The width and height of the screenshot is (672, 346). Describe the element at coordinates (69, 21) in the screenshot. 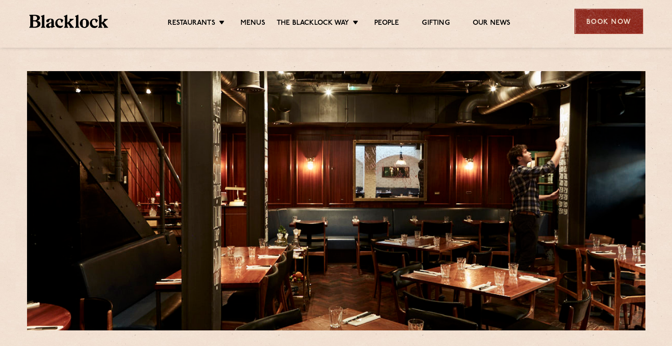

I see `img: BL_Textured_Logo-footer-cropped.svg` at that location.